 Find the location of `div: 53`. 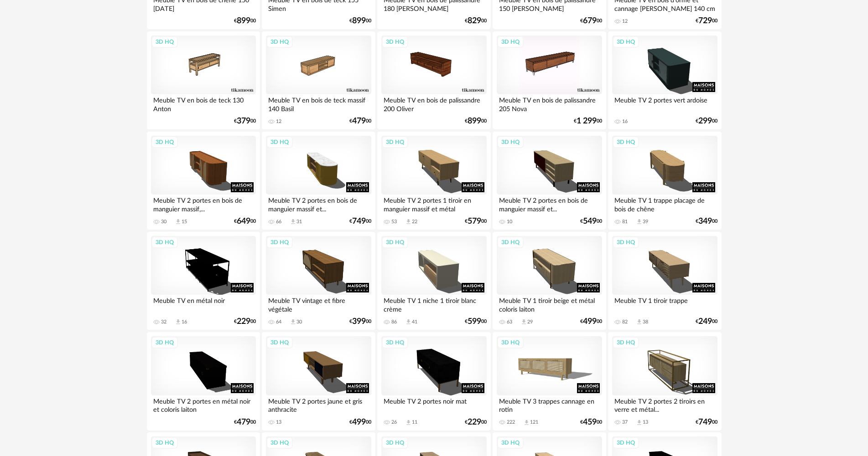

div: 53 is located at coordinates (394, 221).